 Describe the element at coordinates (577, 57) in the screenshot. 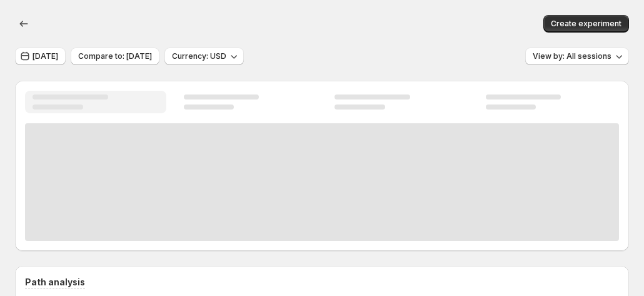

I see `button: View by: All sessions` at that location.